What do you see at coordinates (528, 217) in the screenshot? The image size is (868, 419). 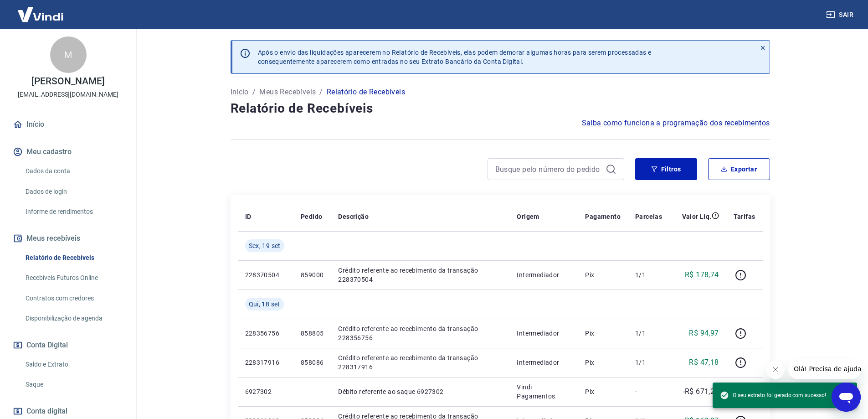 I see `p: Origem` at bounding box center [528, 217].